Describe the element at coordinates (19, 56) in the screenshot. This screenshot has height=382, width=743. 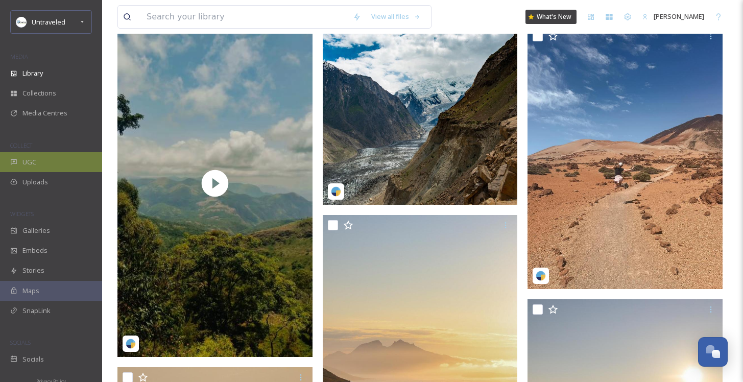
I see `span: MEDIA` at that location.